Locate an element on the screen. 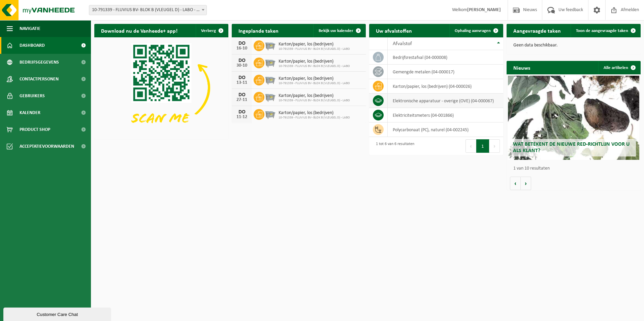 The height and width of the screenshot is (321, 644). h2: Download nu de Vanheede+ app! is located at coordinates (139, 30).